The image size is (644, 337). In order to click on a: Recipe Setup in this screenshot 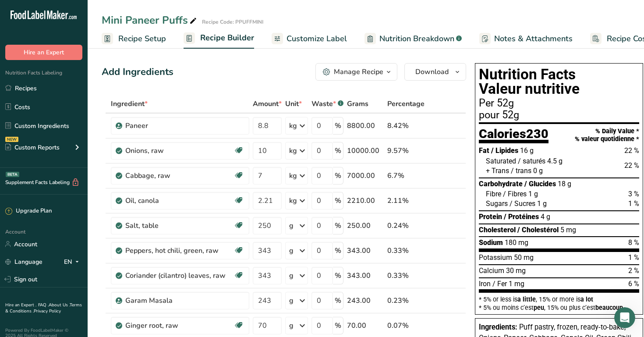, I will do `click(133, 38)`.